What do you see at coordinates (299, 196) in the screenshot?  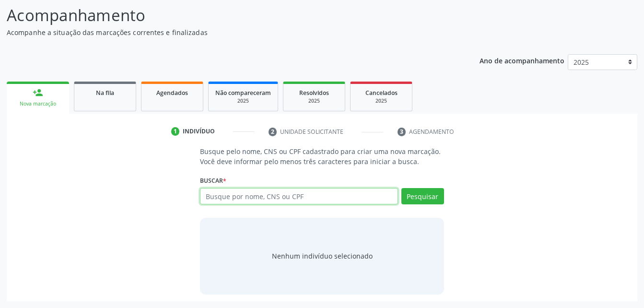 I see `input: Busque por nome, CNS ou CPF` at bounding box center [299, 196].